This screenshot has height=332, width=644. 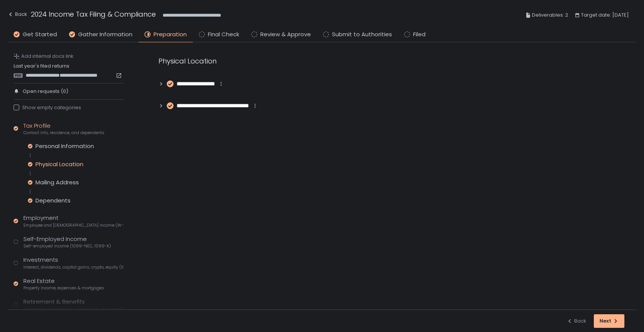 What do you see at coordinates (43, 56) in the screenshot?
I see `div: Add internal docs link` at bounding box center [43, 56].